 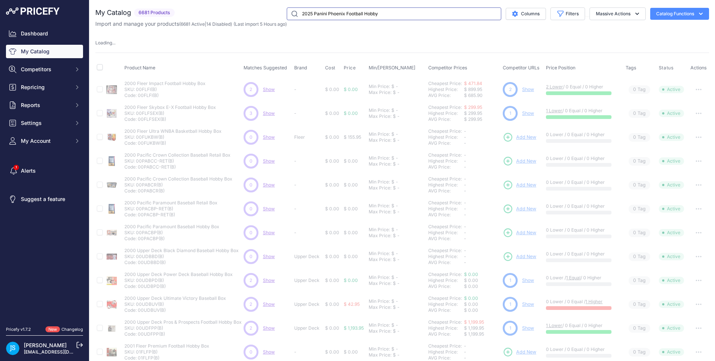 What do you see at coordinates (667, 68) in the screenshot?
I see `span: Status` at bounding box center [667, 68].